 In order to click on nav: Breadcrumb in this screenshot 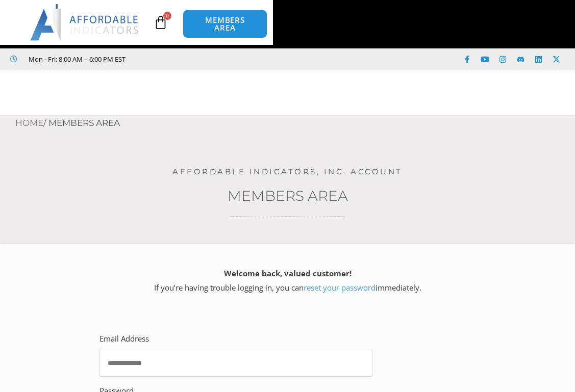, I will do `click(295, 123)`.